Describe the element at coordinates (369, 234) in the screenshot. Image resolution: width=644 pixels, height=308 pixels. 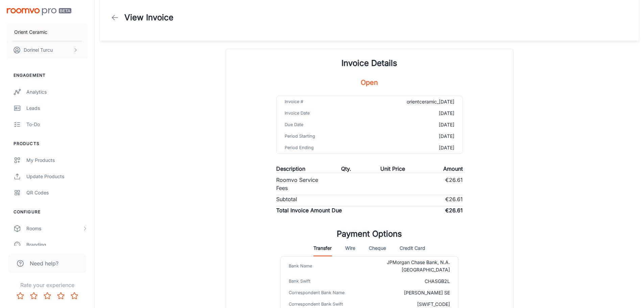
I see `h1: Payment Options` at that location.